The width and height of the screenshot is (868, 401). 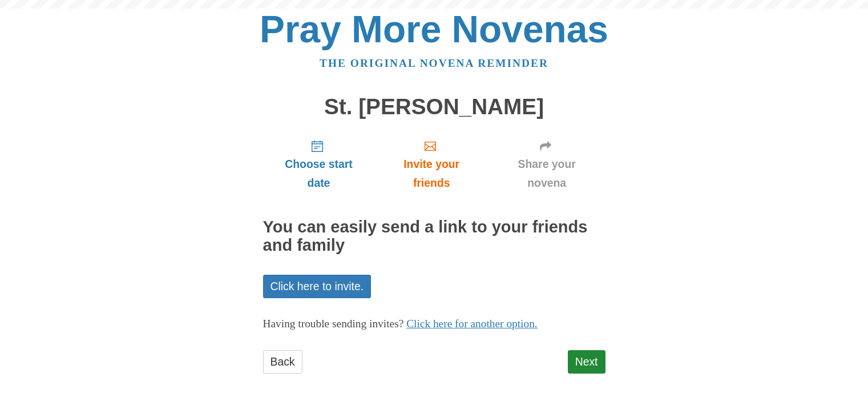 I want to click on a: Next, so click(x=587, y=362).